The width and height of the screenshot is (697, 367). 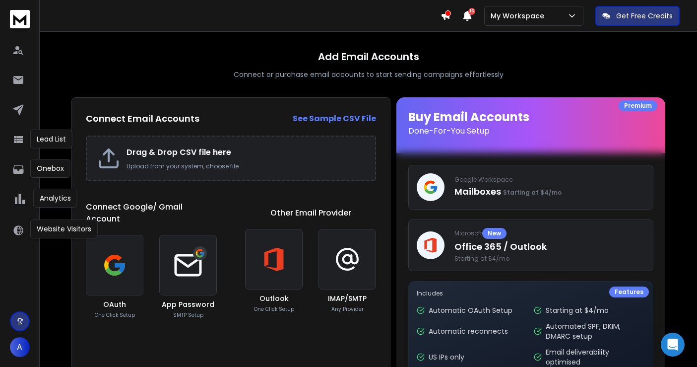 I want to click on div: Website Visitors, so click(x=64, y=229).